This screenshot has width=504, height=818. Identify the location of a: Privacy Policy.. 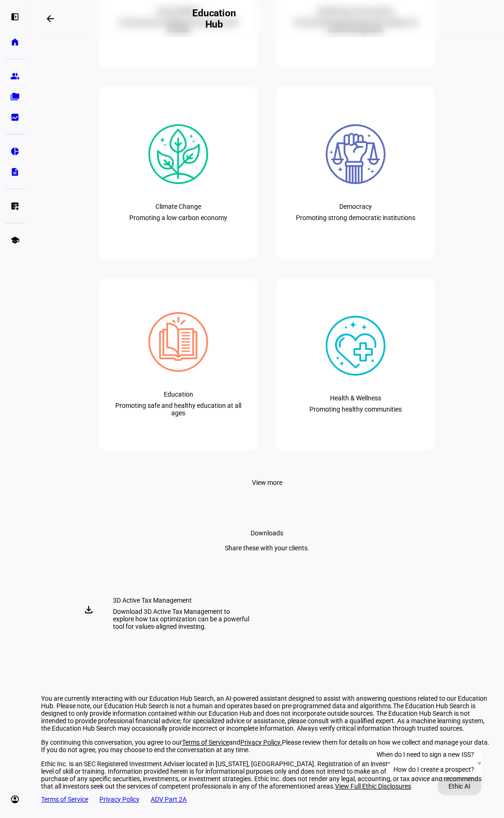
(261, 742).